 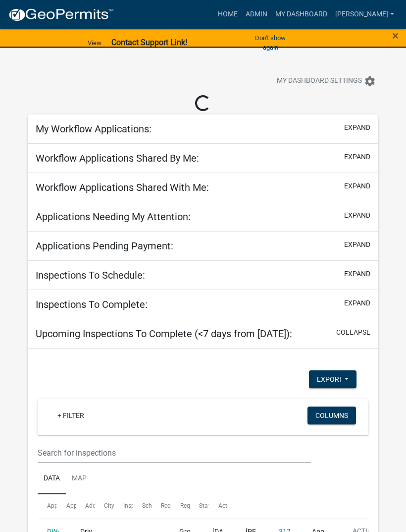 I want to click on span: Scheduled Time, so click(x=163, y=506).